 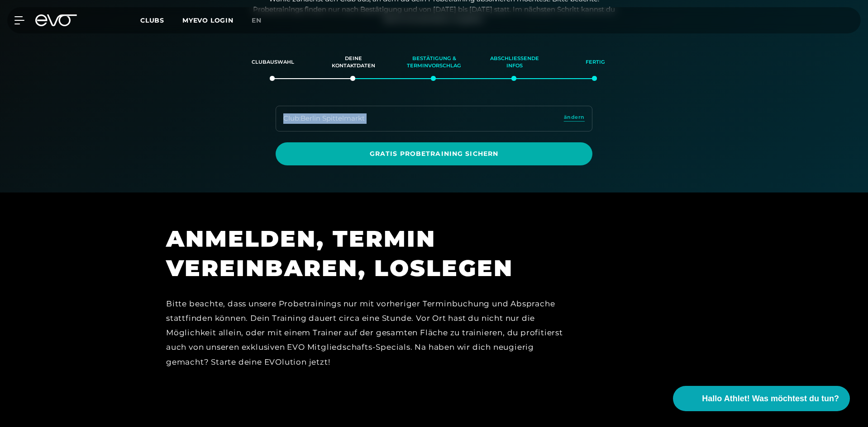 What do you see at coordinates (761, 399) in the screenshot?
I see `button: Hallo Athlet! Was möchtest du tun?` at bounding box center [761, 399].